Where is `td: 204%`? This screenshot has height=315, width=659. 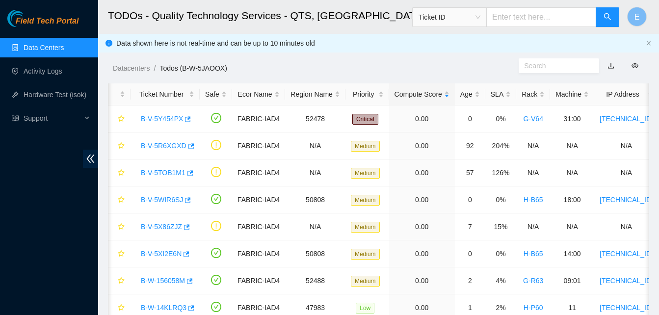
td: 204% is located at coordinates (501, 146).